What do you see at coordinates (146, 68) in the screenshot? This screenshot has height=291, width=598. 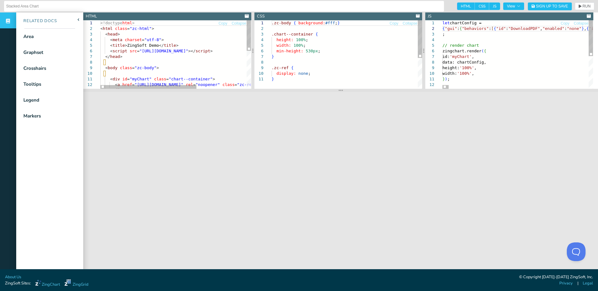 I see `span: "zc-body"` at bounding box center [146, 68].